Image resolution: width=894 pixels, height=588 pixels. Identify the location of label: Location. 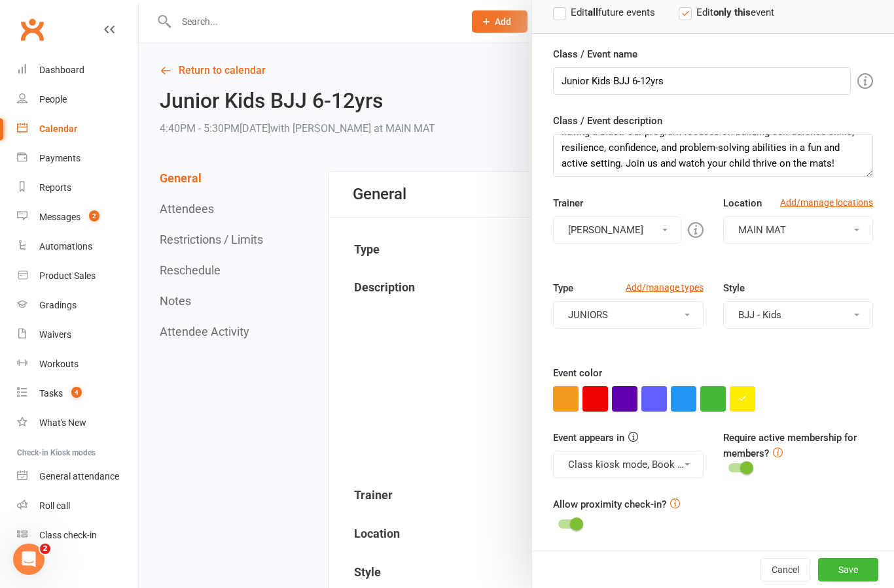
(742, 204).